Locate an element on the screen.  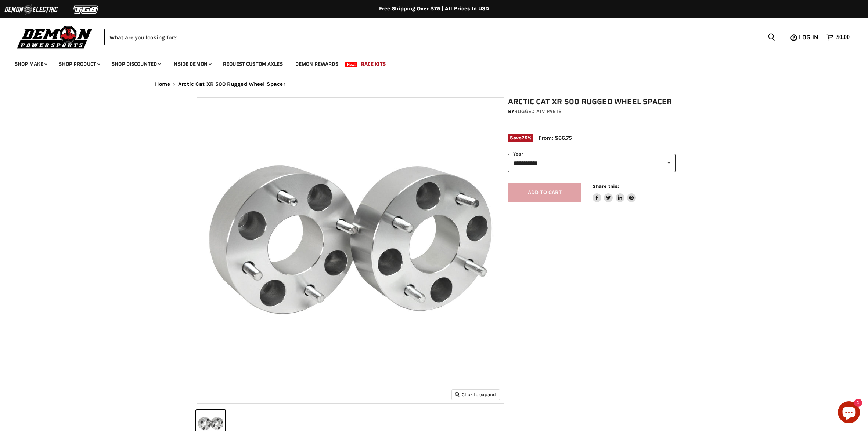
form: Product is located at coordinates (442, 37).